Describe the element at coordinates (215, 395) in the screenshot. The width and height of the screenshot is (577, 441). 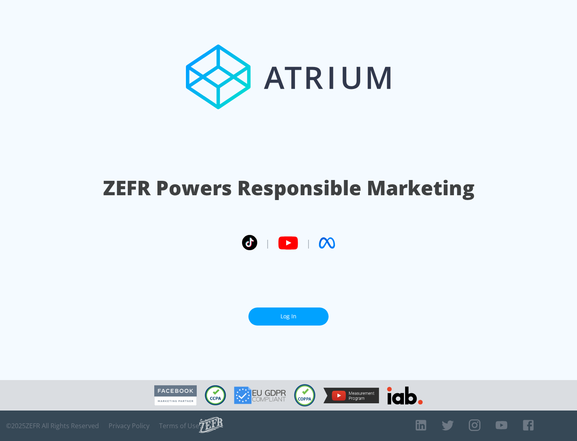
I see `img: CCPA Compliant` at that location.